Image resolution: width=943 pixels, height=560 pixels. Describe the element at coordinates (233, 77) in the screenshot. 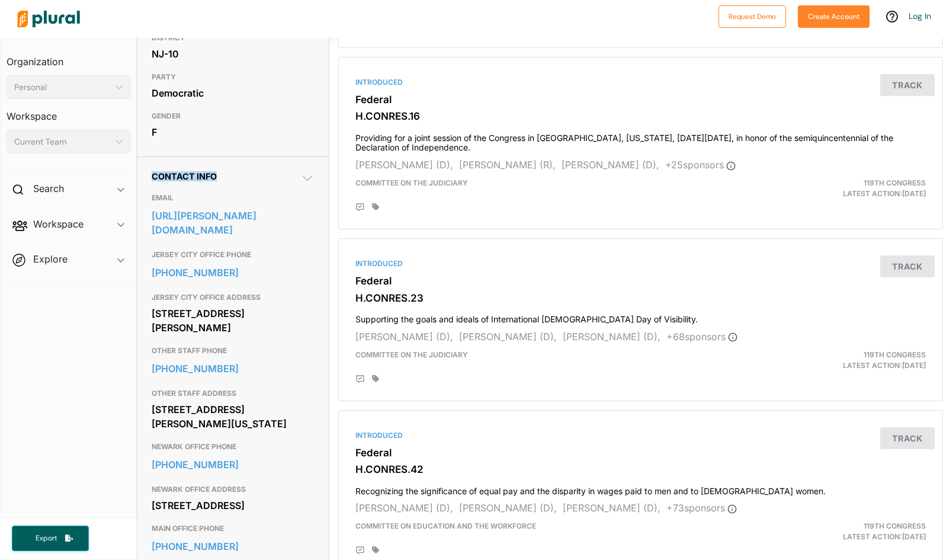

I see `h3: PARTY` at that location.